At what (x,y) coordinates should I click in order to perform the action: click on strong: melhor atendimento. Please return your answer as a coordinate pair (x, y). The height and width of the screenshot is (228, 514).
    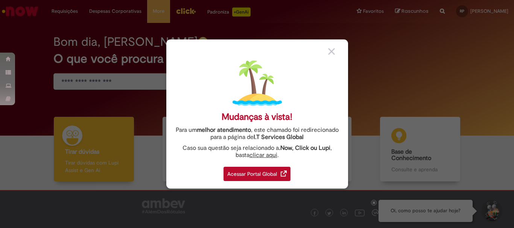
    Looking at the image, I should click on (224, 130).